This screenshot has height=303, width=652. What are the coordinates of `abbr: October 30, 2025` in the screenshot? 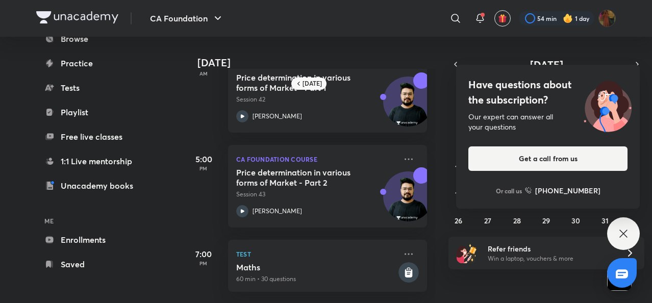 It's located at (576, 220).